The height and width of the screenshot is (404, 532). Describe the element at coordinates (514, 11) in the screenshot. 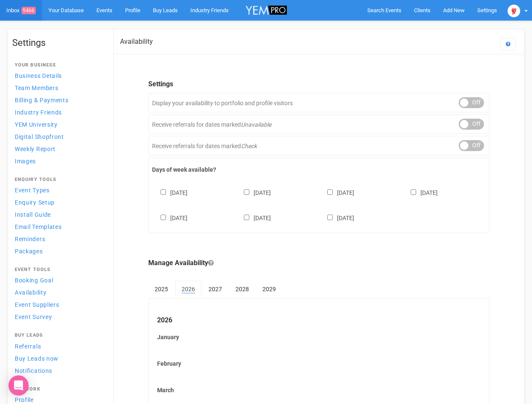

I see `img: open-uri20250107-2-1pbi2ie` at that location.